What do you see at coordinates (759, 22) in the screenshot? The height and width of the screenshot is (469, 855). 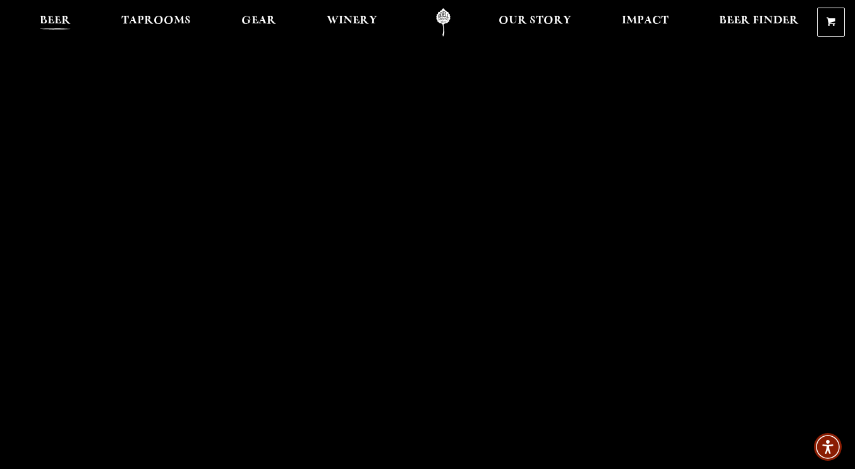 I see `a: Beer Finder` at bounding box center [759, 22].